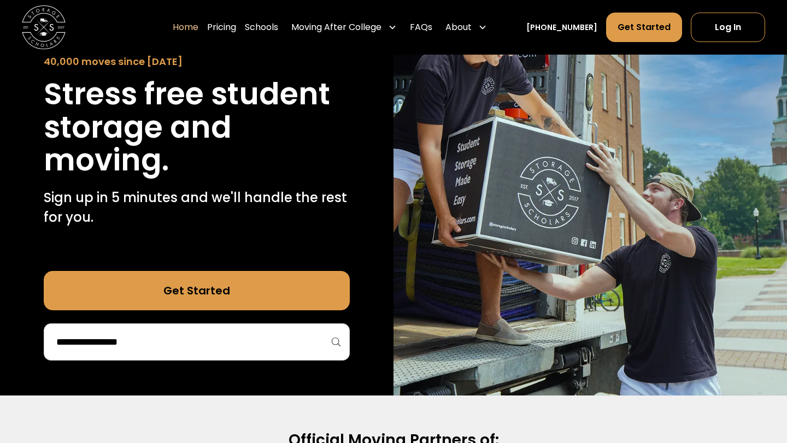 The width and height of the screenshot is (787, 443). Describe the element at coordinates (197, 208) in the screenshot. I see `p: Sign up in 5 minutes and we'll handle the rest for you.` at that location.